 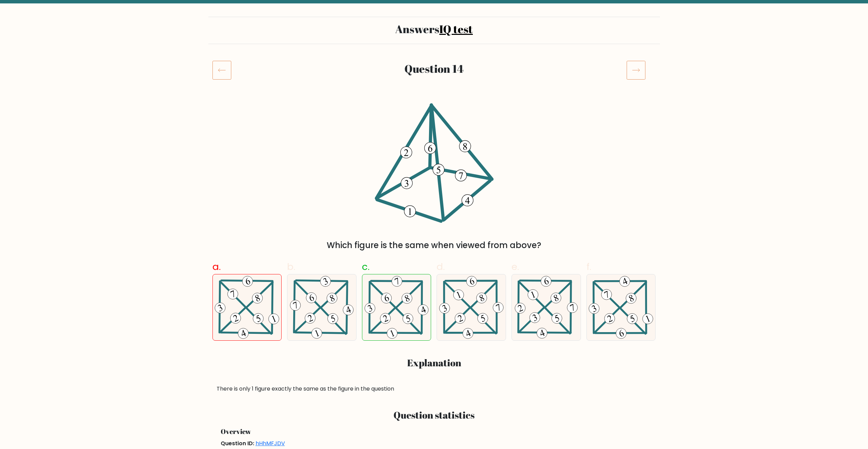 What do you see at coordinates (217, 266) in the screenshot?
I see `span: a.` at bounding box center [217, 266].